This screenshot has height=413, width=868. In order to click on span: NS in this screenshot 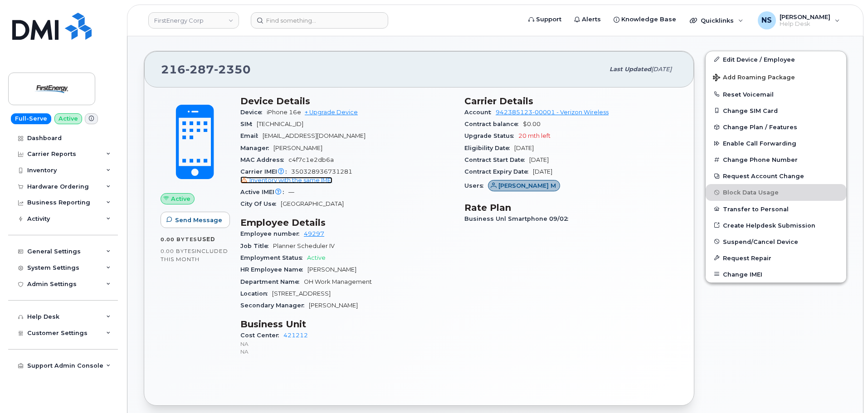, I will do `click(767, 21)`.